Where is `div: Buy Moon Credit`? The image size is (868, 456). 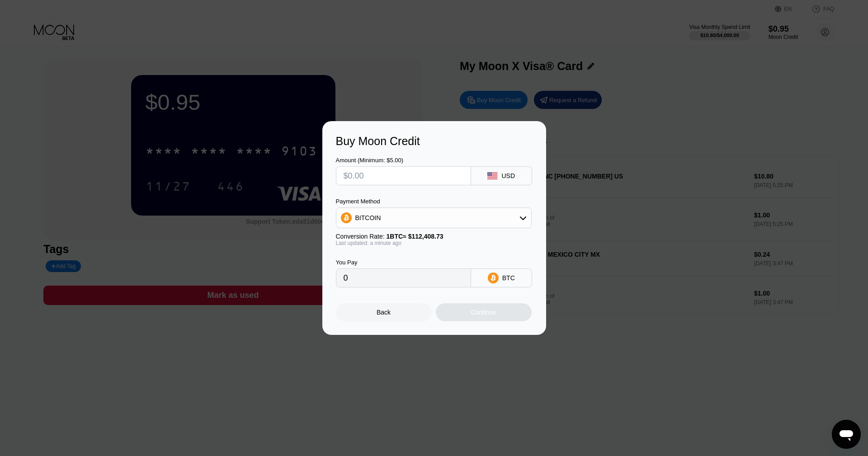 div: Buy Moon Credit is located at coordinates (434, 141).